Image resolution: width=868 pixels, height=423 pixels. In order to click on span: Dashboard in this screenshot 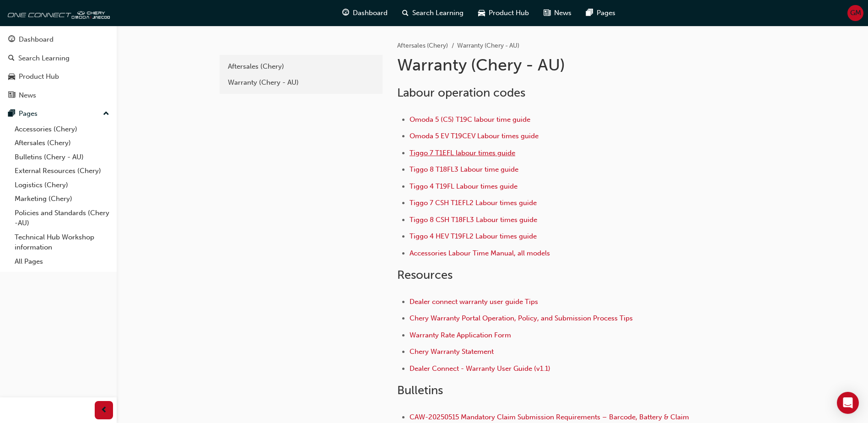, I will do `click(370, 13)`.